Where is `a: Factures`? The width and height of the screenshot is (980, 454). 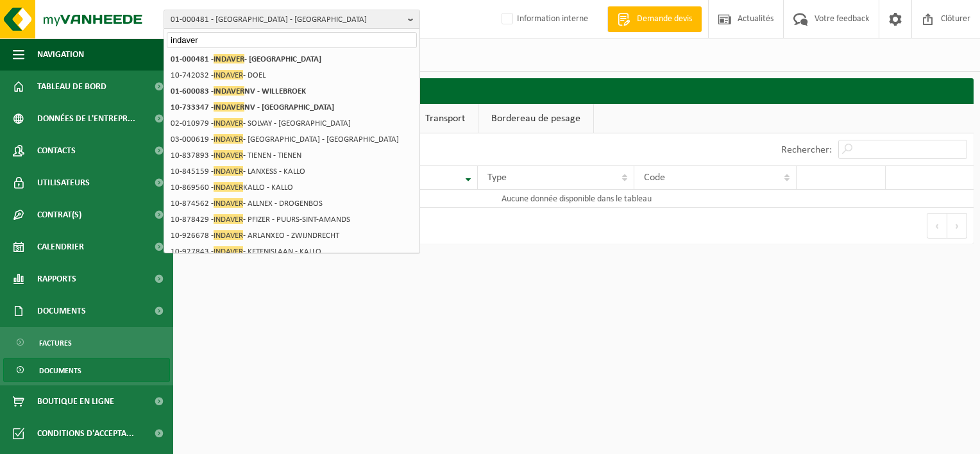
a: Factures is located at coordinates (87, 342).